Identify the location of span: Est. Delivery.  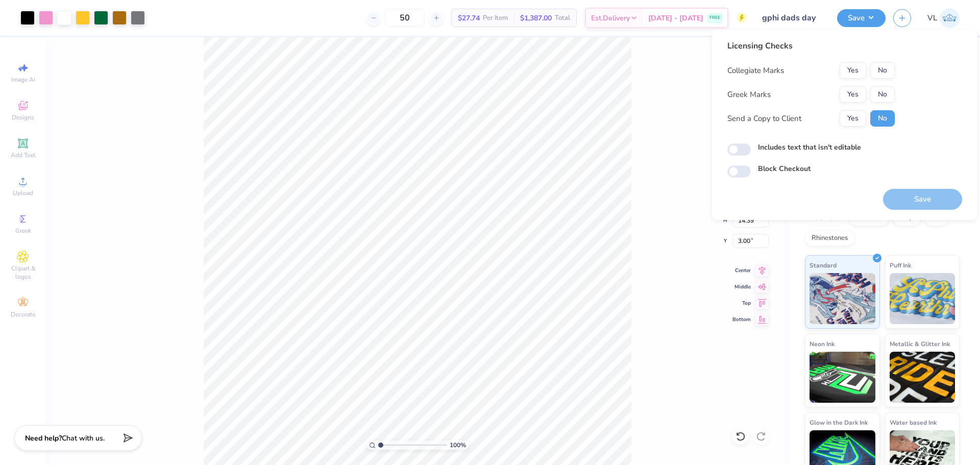
(610, 18).